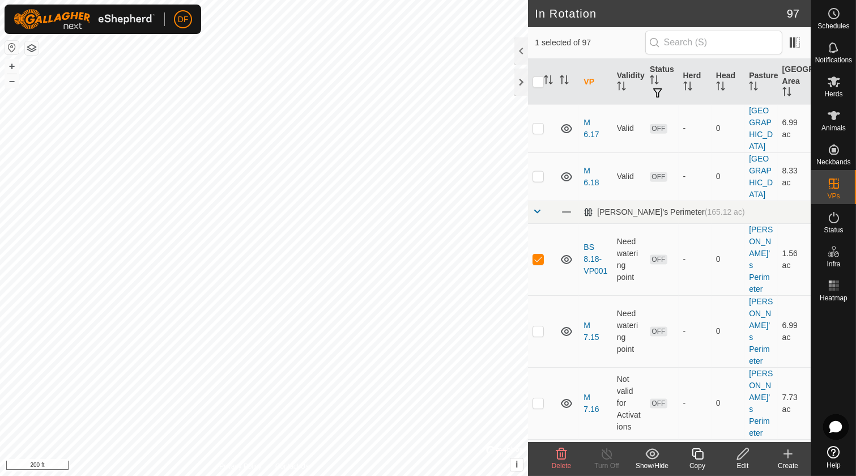 The image size is (856, 476). Describe the element at coordinates (833, 230) in the screenshot. I see `span: Status` at that location.